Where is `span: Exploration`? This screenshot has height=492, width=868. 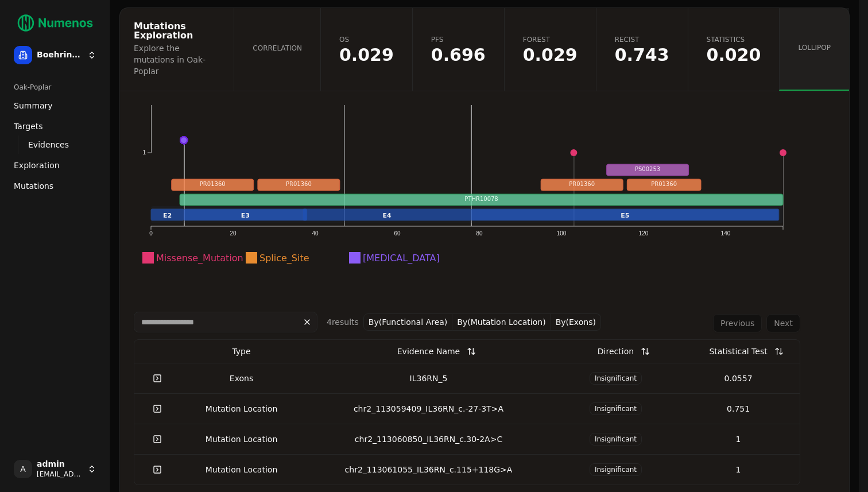
span: Exploration is located at coordinates (36, 165).